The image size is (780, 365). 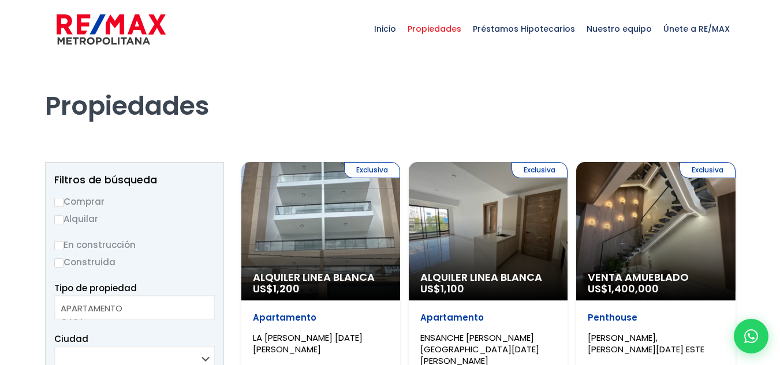 I want to click on input: En construcción, so click(x=59, y=246).